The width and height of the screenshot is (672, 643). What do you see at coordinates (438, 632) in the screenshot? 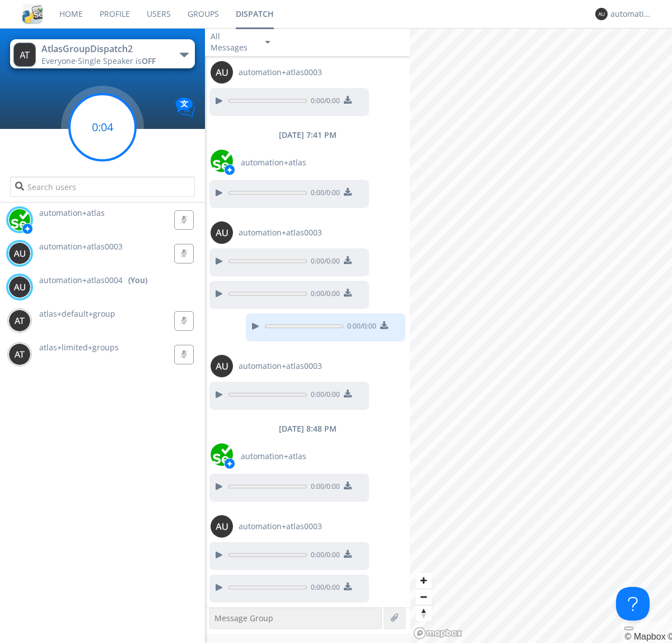
I see `a: Mapbox logo` at bounding box center [438, 632].